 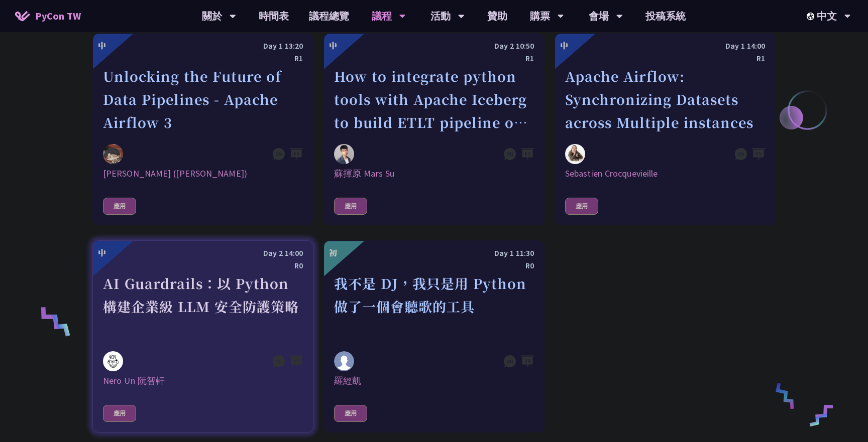 What do you see at coordinates (434, 100) in the screenshot?
I see `div: How to integrate python tools with Apache Iceberg to build ETLT pipeline on Shift-Left Architecture` at bounding box center [434, 100].